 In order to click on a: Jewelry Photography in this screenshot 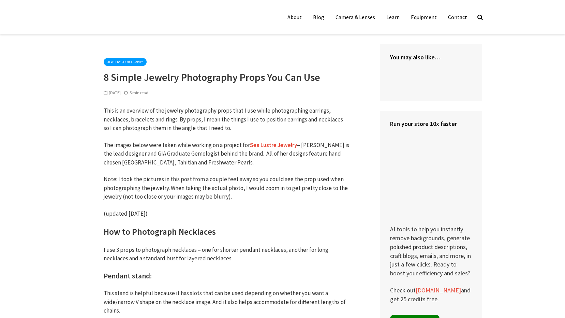, I will do `click(125, 62)`.